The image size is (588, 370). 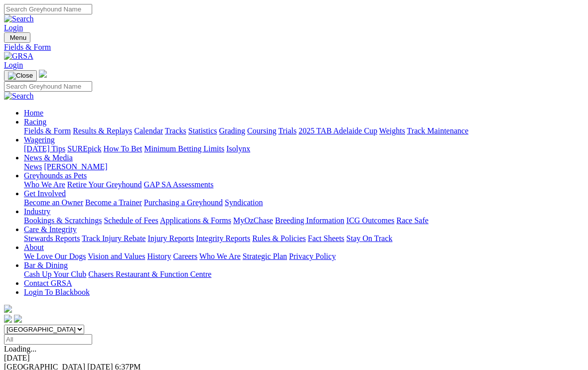 What do you see at coordinates (392, 130) in the screenshot?
I see `a: Weights` at bounding box center [392, 130].